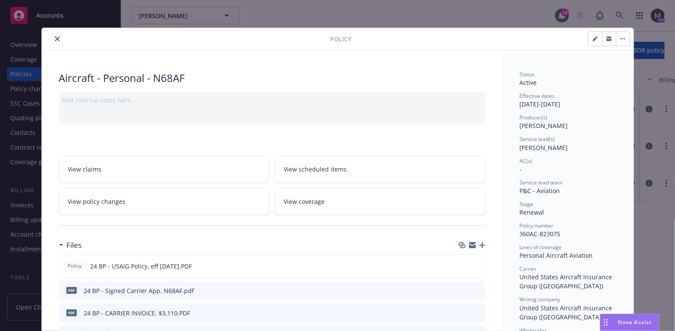  What do you see at coordinates (70, 245) in the screenshot?
I see `div: Files` at bounding box center [70, 245].